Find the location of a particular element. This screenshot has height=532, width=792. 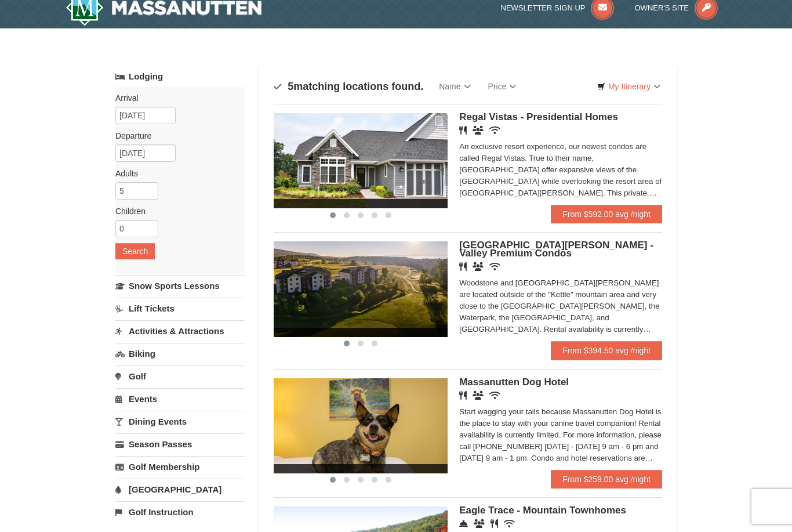

div: Start wagging your tails because Massanutten Dog Hotel is the place to stay with your canine trav... is located at coordinates (561, 435).